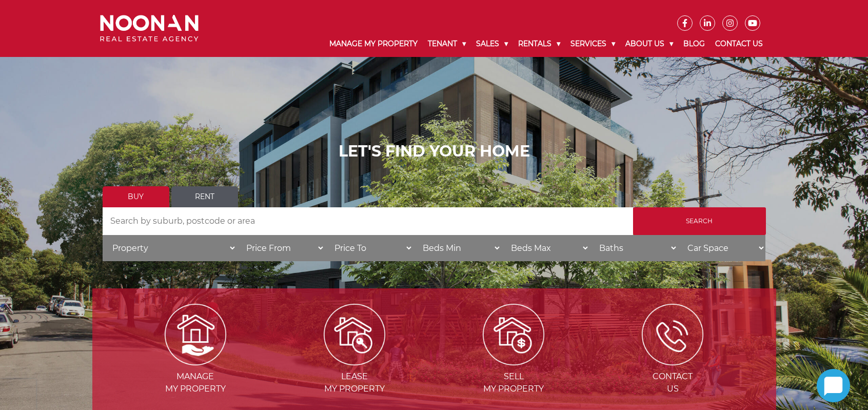 The width and height of the screenshot is (868, 410). I want to click on a: Manage My Property, so click(374, 44).